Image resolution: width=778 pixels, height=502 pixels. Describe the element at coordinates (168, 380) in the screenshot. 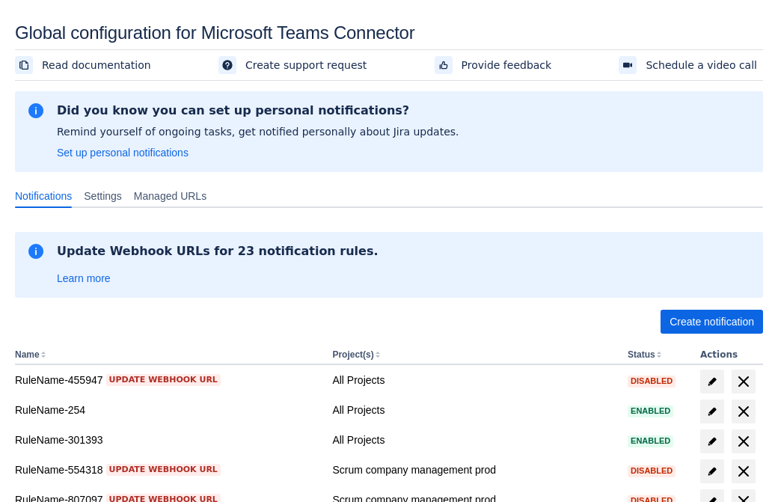

I see `div: RuleName-455947` at that location.